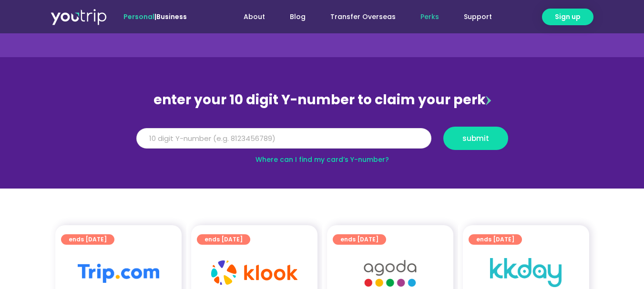 This screenshot has height=289, width=644. Describe the element at coordinates (358, 16) in the screenshot. I see `nav: Menu` at that location.